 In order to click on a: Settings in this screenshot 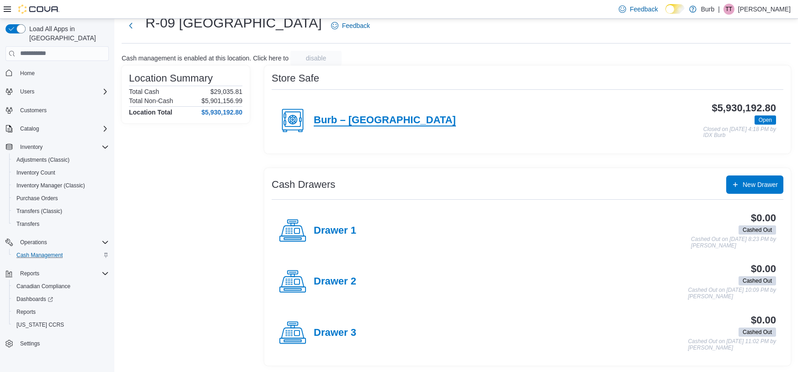, I will do `click(30, 343)`.